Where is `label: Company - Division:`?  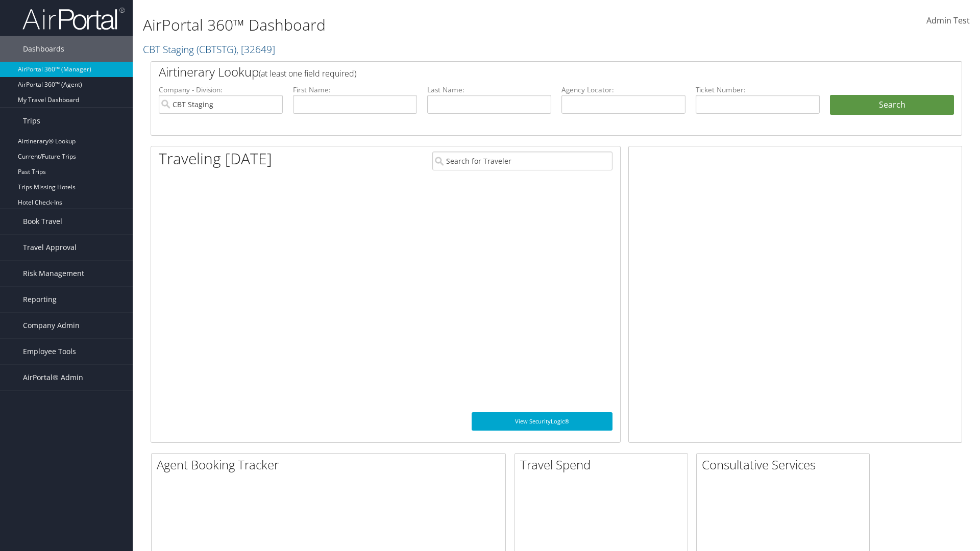 label: Company - Division: is located at coordinates (220, 90).